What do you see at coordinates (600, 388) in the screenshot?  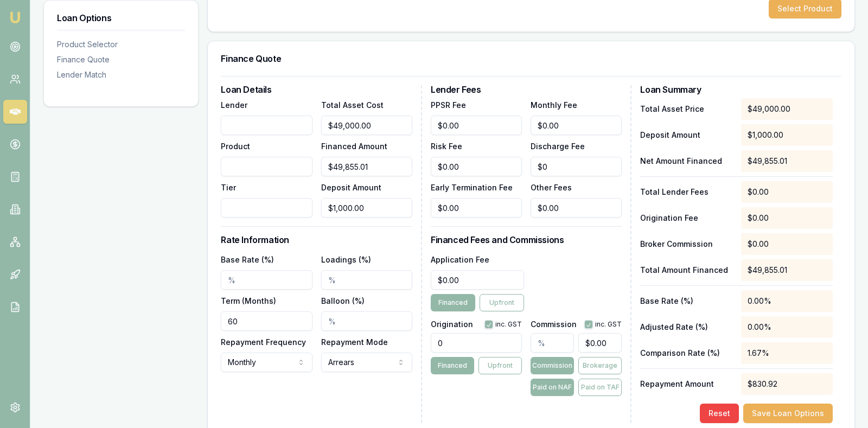 I see `button: Paid on TAF` at bounding box center [600, 388].